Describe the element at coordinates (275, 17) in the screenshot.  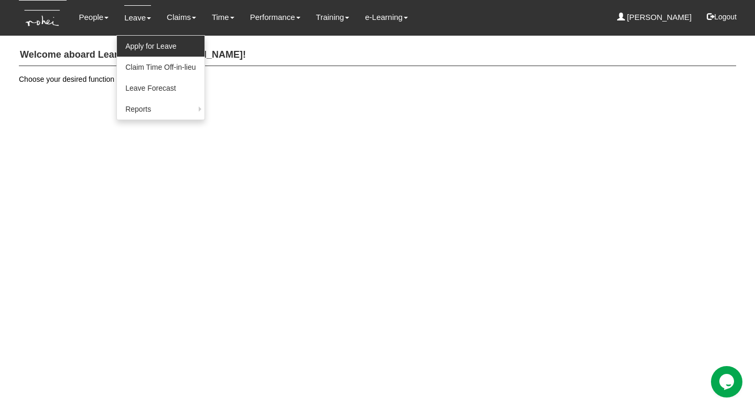
I see `a: Performance` at that location.